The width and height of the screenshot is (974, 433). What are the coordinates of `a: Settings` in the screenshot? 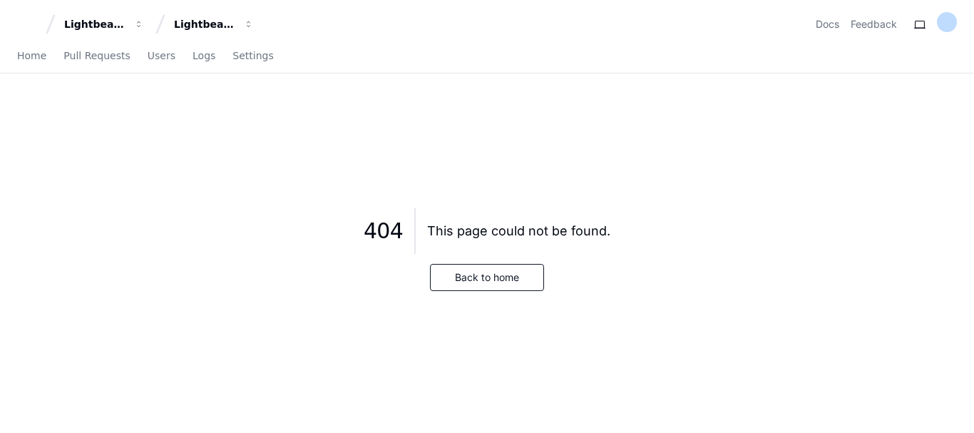 It's located at (252, 56).